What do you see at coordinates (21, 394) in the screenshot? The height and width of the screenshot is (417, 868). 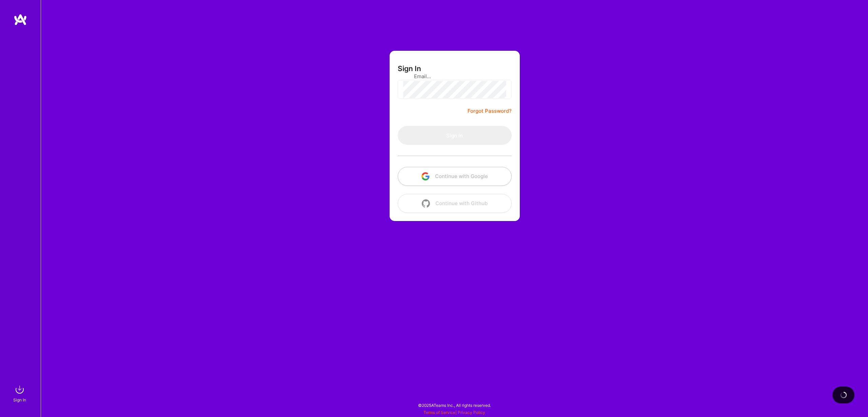 I see `a: sign inSign In` at bounding box center [21, 394].